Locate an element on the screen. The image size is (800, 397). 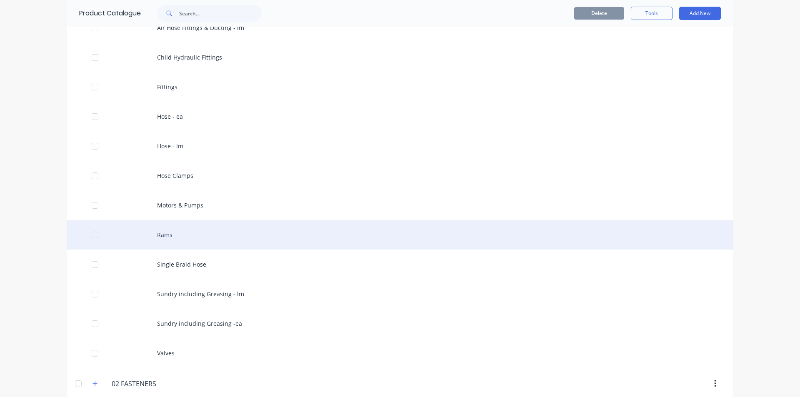
div: Fittings is located at coordinates (400, 87).